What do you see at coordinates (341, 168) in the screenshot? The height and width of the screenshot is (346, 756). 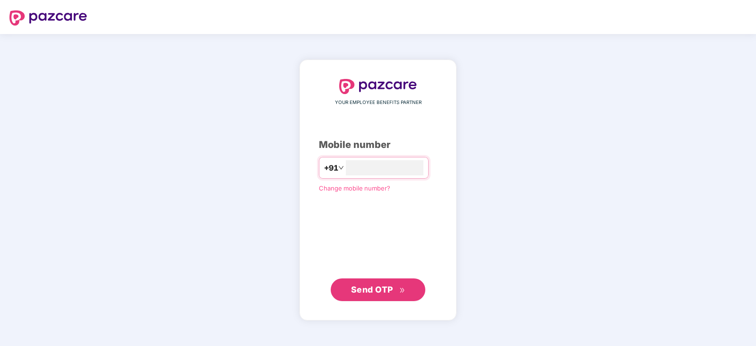 I see `span: down` at bounding box center [341, 168].